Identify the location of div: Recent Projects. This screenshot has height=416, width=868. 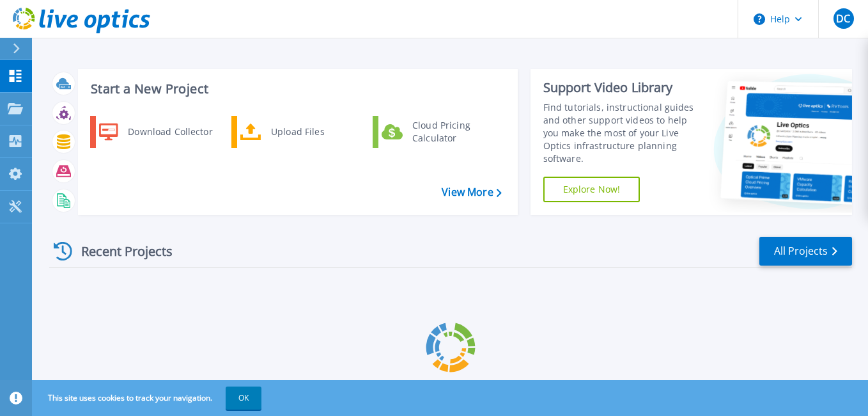
(119, 251).